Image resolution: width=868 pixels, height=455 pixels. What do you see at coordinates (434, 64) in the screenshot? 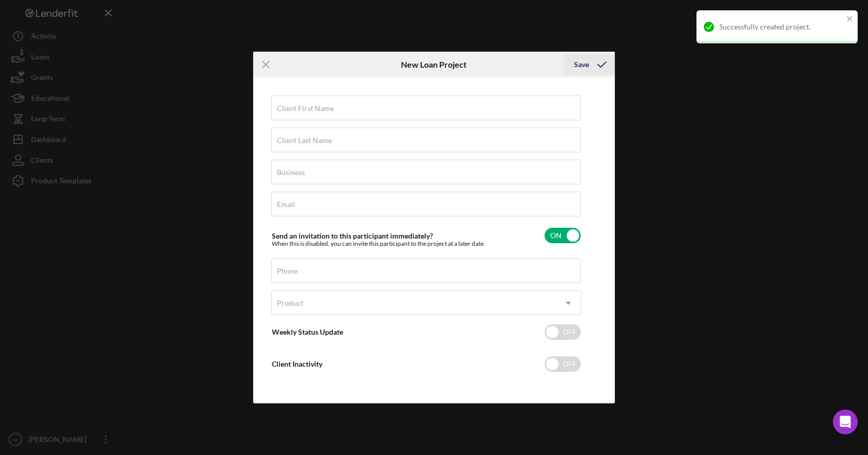
I see `h6: New Loan Project` at bounding box center [434, 64].